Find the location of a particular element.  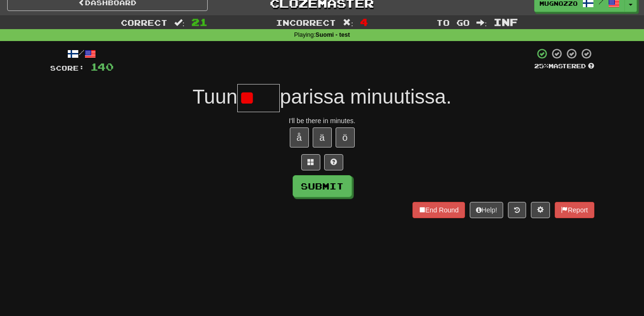

span: Incorrect is located at coordinates (306, 23).